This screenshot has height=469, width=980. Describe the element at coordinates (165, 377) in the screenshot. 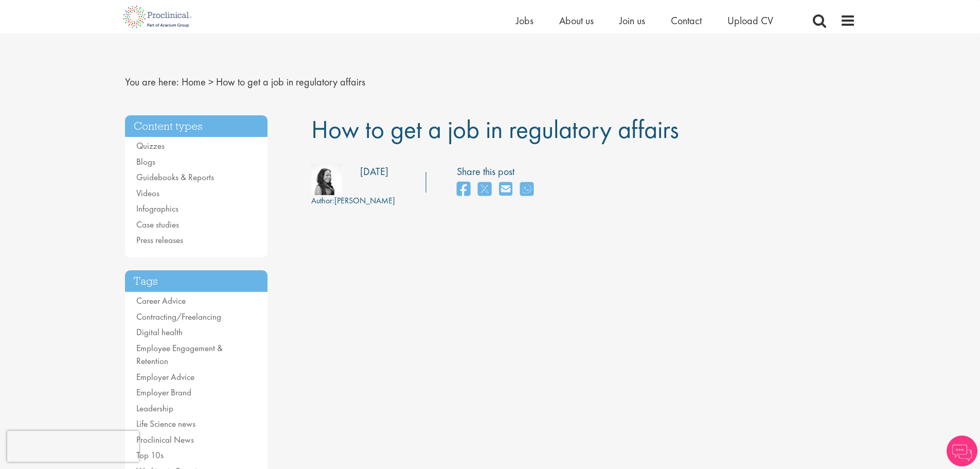

I see `a: Employer Advice` at that location.